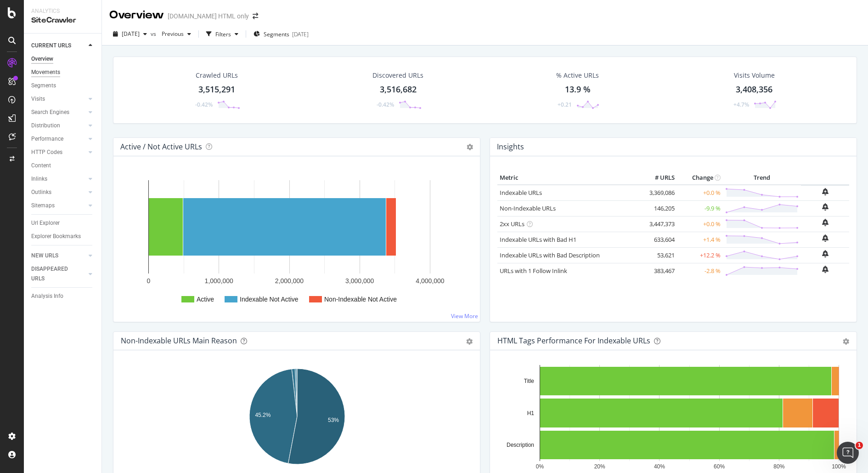 The image size is (868, 473). What do you see at coordinates (512, 224) in the screenshot?
I see `a: 2xx URLs` at bounding box center [512, 224].